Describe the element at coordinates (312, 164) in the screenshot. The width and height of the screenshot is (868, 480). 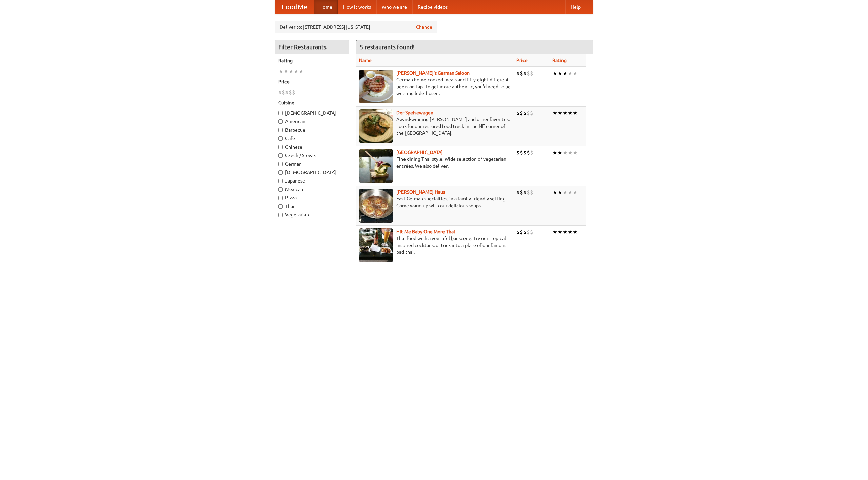
I see `label: German` at that location.